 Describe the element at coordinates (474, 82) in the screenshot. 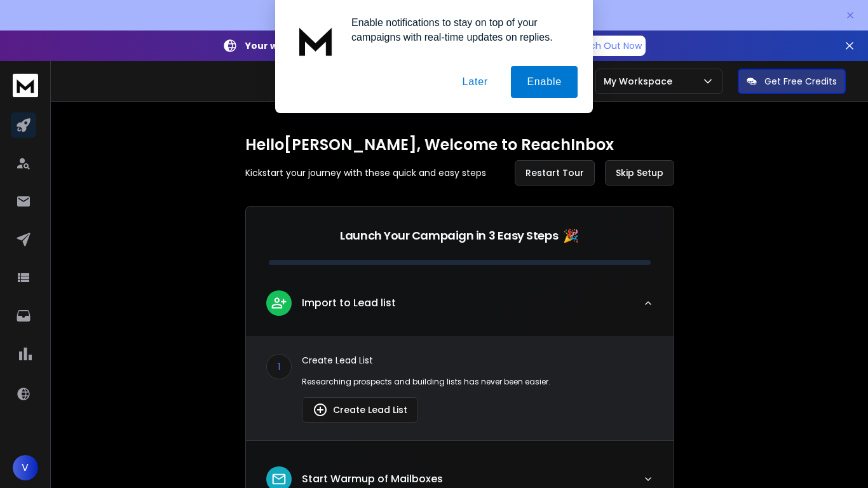

I see `button: Later` at that location.